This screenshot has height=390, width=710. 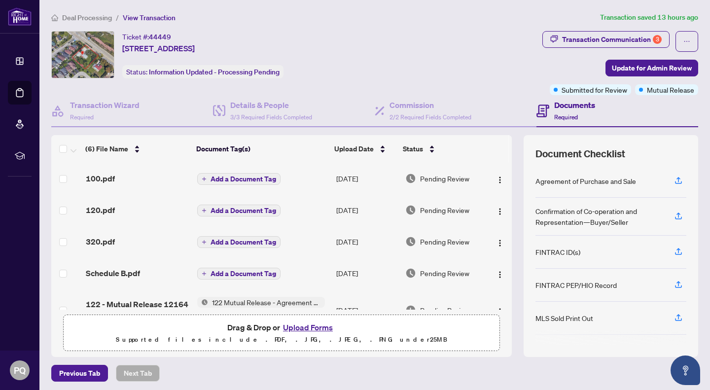 What do you see at coordinates (261, 310) in the screenshot?
I see `button: Status Icon122 Mutual Release - Agreement of Purchase and Sale` at bounding box center [261, 310].